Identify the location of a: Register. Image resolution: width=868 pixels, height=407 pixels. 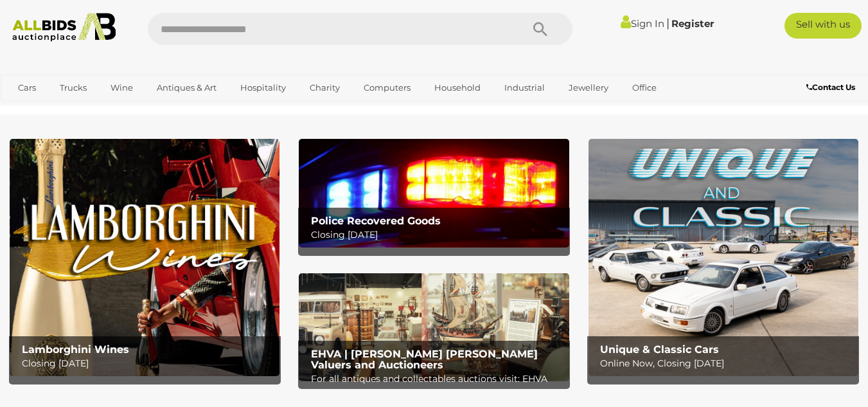
(693, 23).